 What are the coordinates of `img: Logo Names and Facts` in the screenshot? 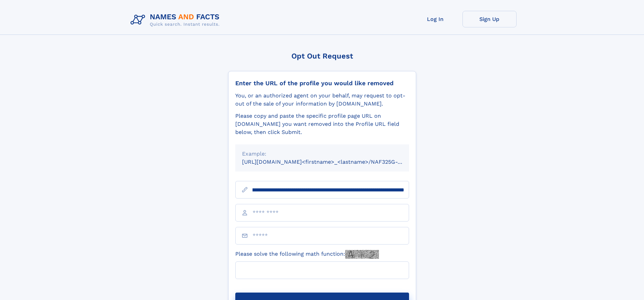 It's located at (177, 20).